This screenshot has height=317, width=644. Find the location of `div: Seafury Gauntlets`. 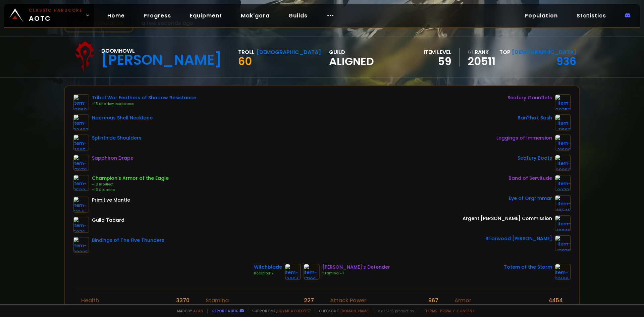

div: Seafury Gauntlets is located at coordinates (530, 98).